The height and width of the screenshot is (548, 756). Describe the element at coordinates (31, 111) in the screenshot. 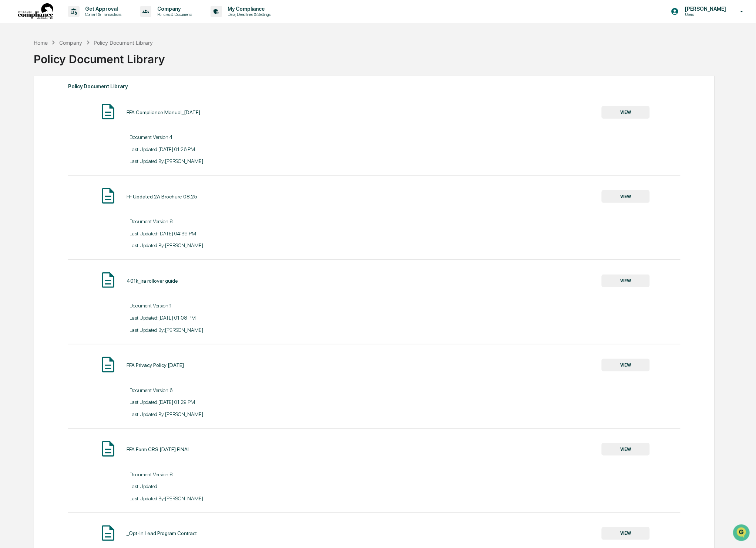

I see `span: Data Lookup` at that location.